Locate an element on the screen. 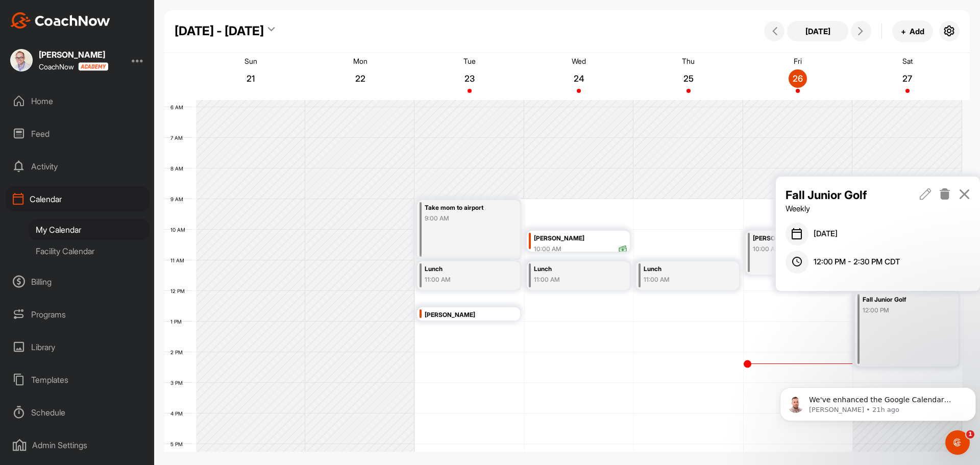  div: Take mom to airport is located at coordinates (464, 208).